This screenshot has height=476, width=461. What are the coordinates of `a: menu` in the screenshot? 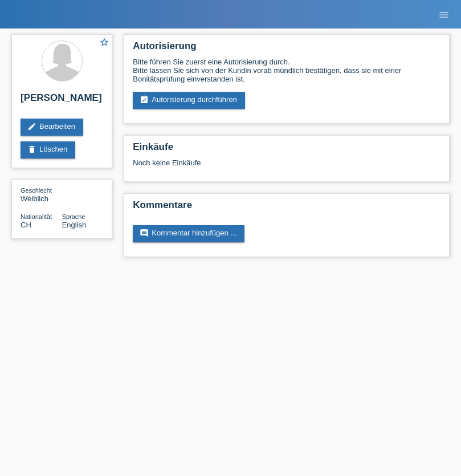 It's located at (444, 15).